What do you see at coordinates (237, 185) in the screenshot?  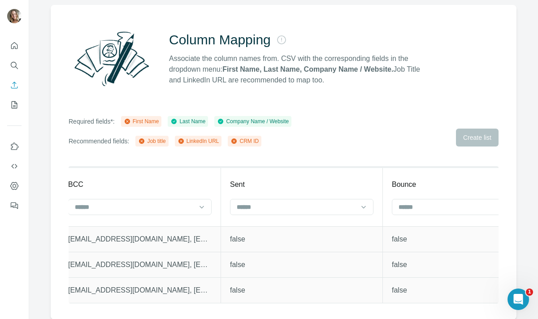 I see `p: Sent` at bounding box center [237, 185].